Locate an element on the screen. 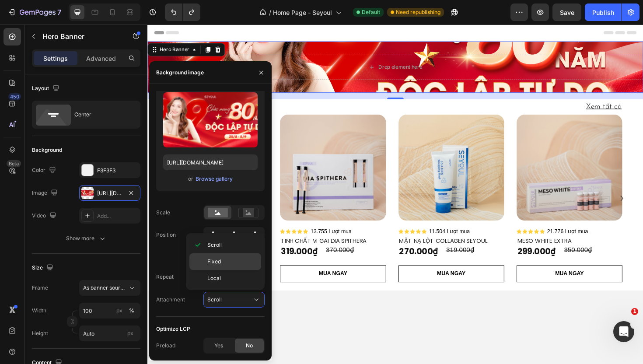 The height and width of the screenshot is (364, 643). div: Background is located at coordinates (47, 150).